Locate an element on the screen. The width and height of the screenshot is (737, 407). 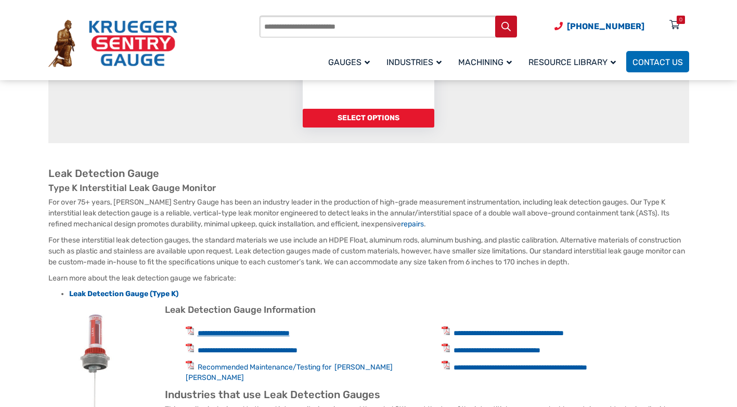
h2: Industries that use Leak Detection Gauges is located at coordinates (369, 394).